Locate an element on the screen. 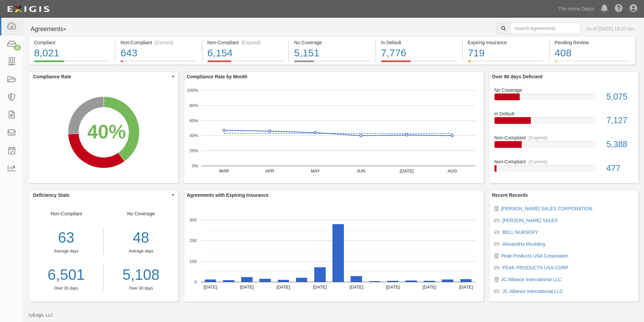  div: 643 is located at coordinates (159, 53).